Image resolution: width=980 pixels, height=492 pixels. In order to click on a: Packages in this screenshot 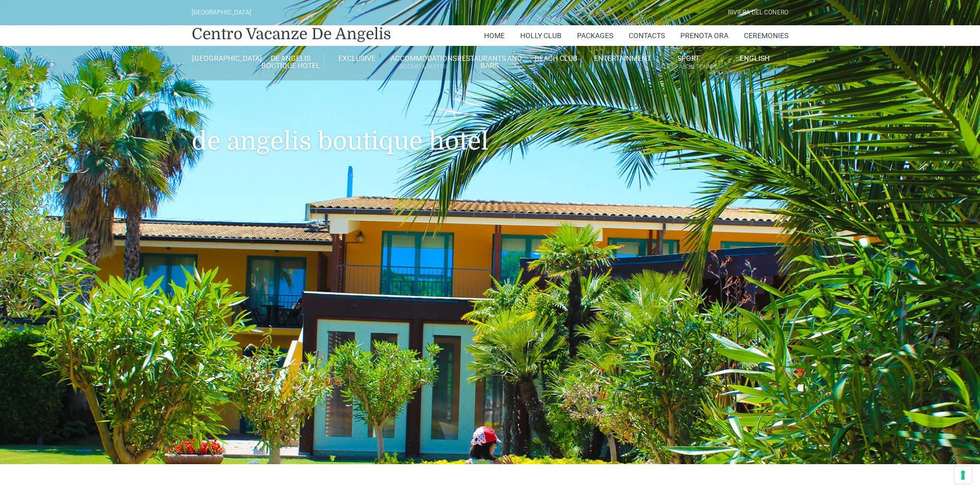, I will do `click(595, 36)`.